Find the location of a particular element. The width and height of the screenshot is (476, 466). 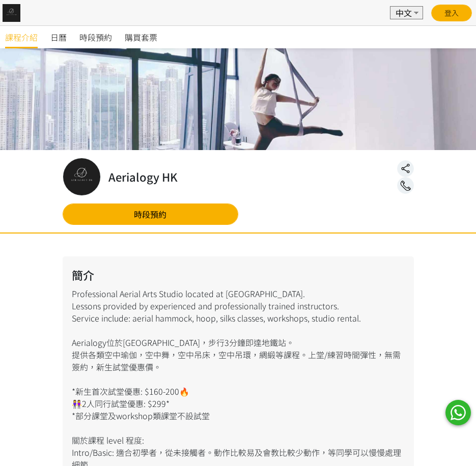

a: 課程介紹 is located at coordinates (22, 37).